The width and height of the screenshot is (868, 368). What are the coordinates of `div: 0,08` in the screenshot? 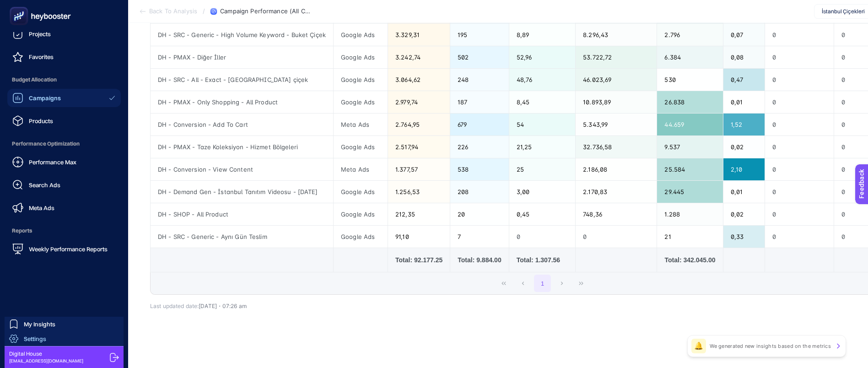 It's located at (744, 57).